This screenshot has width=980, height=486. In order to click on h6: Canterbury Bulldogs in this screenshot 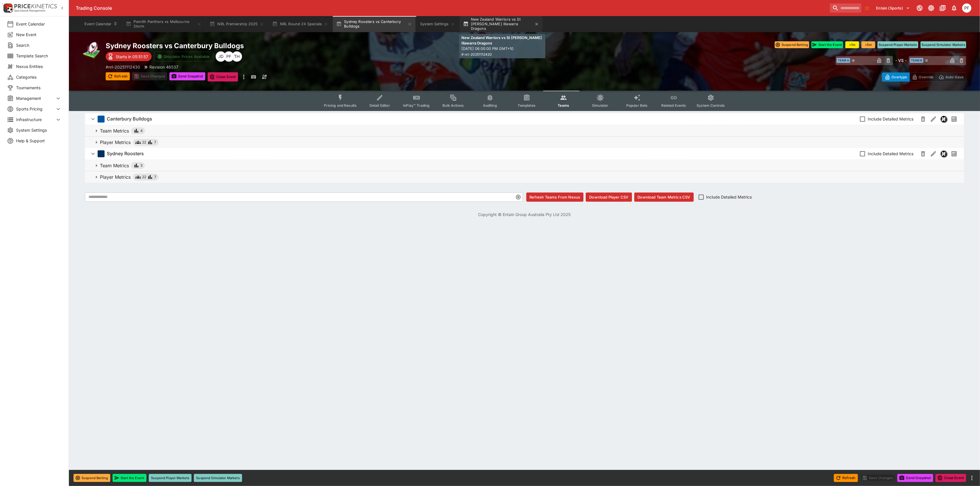, I will do `click(130, 119)`.